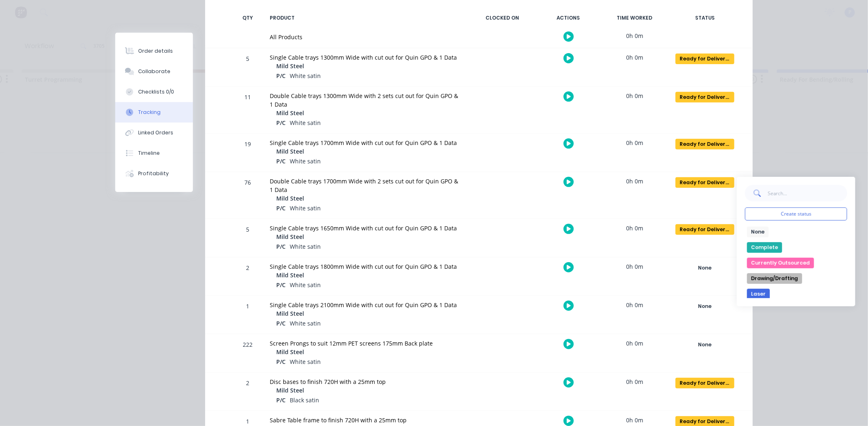  I want to click on div: PRODUCT, so click(366, 18).